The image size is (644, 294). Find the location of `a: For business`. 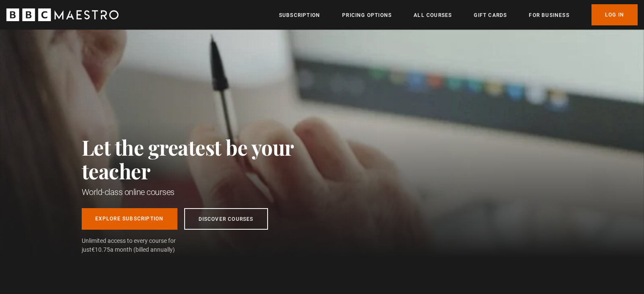

a: For business is located at coordinates (549, 15).